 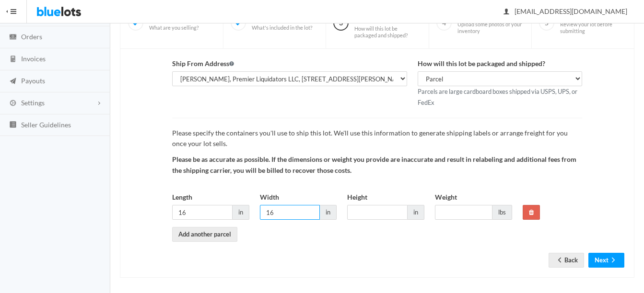 I want to click on ion-icon: calculator, so click(x=13, y=59).